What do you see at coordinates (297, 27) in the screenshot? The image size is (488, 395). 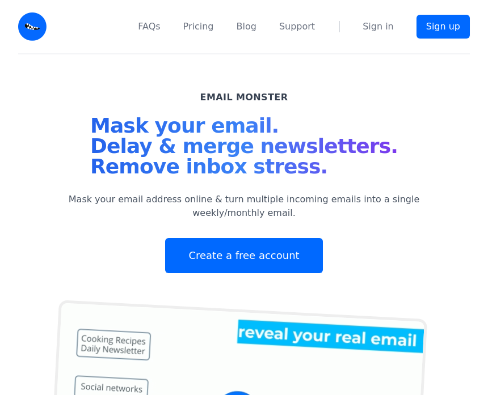 I see `a: Support` at bounding box center [297, 27].